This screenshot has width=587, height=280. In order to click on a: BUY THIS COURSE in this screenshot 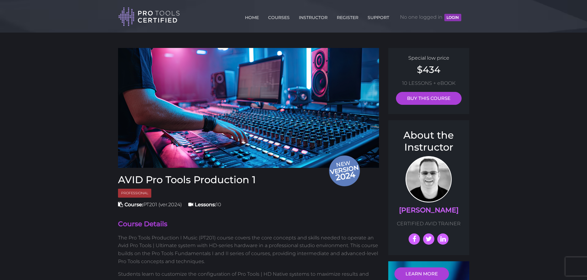, I will do `click(428, 99)`.